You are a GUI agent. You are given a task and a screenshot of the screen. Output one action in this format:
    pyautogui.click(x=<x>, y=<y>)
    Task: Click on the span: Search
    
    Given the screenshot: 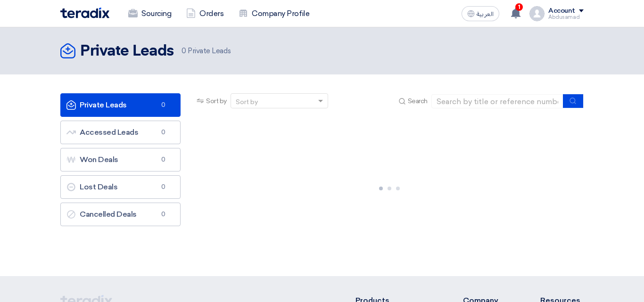 What is the action you would take?
    pyautogui.click(x=418, y=101)
    